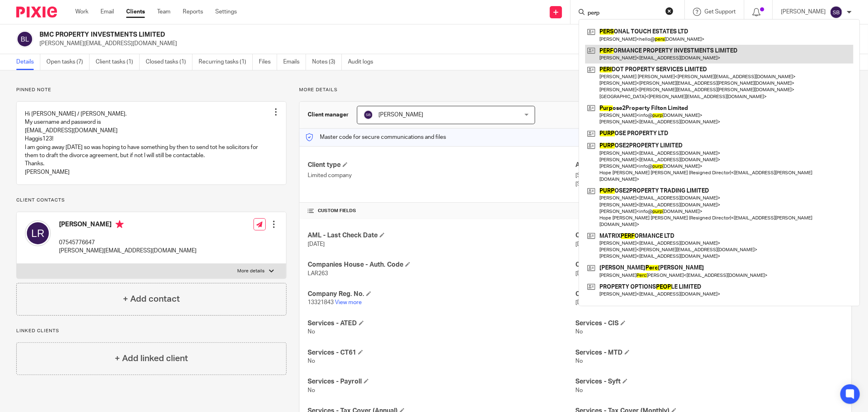 The image size is (868, 412). I want to click on a: Settings, so click(226, 12).